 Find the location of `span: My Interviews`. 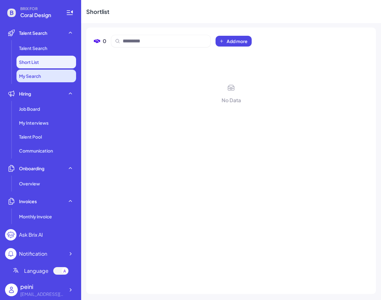

span: My Interviews is located at coordinates (34, 123).